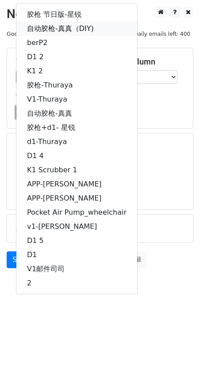 The width and height of the screenshot is (200, 368). Describe the element at coordinates (77, 29) in the screenshot. I see `a: 自动胶枪-真真（DIY)` at that location.